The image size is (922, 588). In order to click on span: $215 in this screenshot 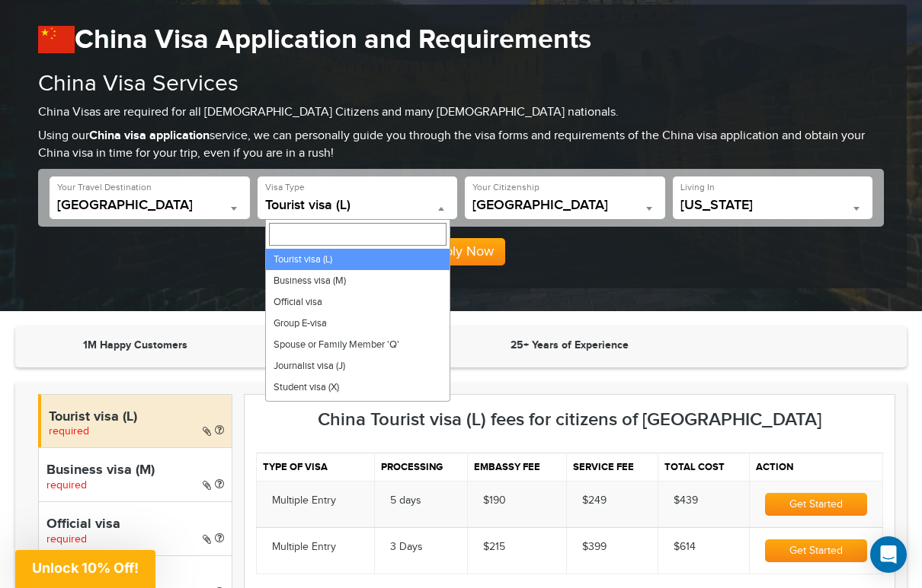, I will do `click(494, 548)`.